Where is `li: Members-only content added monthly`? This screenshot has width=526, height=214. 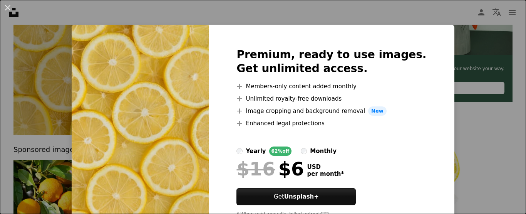
li: Members-only content added monthly is located at coordinates (331, 86).